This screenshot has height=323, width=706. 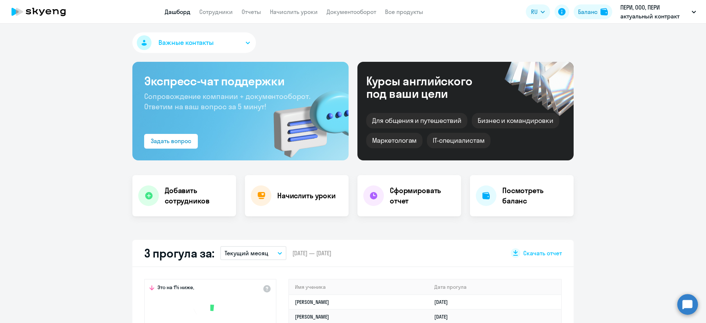 I want to click on button: ПЕРИ, ООО, ПЕРИ актуальный контракт, so click(x=658, y=12).